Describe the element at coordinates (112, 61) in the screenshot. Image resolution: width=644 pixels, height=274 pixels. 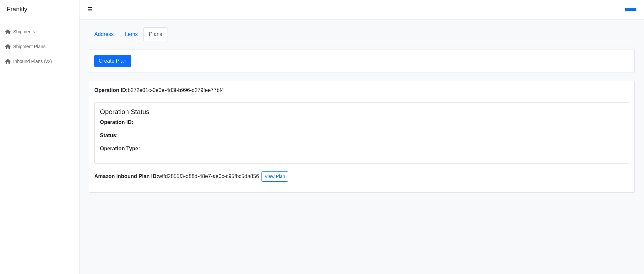
I see `a: Create Plan` at that location.